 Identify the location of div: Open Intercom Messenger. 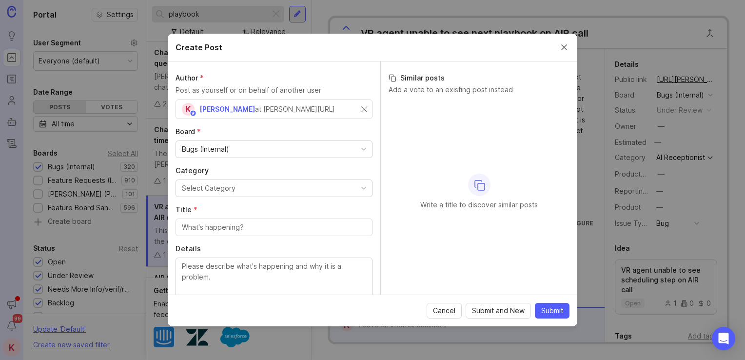
(723, 338).